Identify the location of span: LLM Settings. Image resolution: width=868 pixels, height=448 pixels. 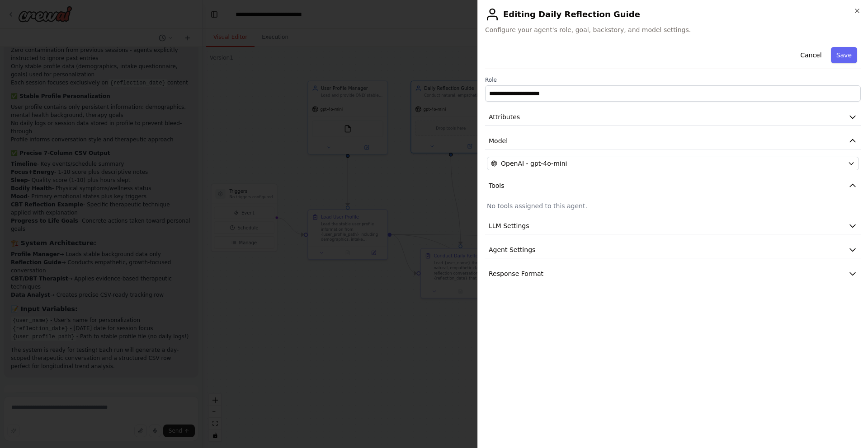
(509, 226).